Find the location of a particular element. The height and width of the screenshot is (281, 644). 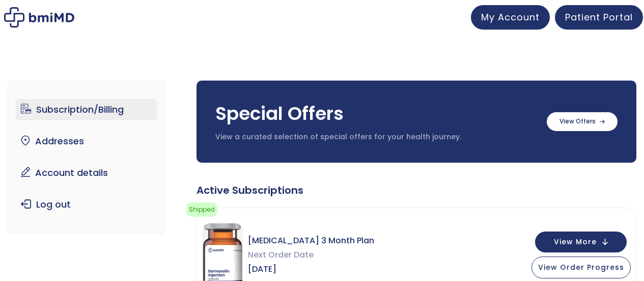

a: Account details is located at coordinates (86, 173).